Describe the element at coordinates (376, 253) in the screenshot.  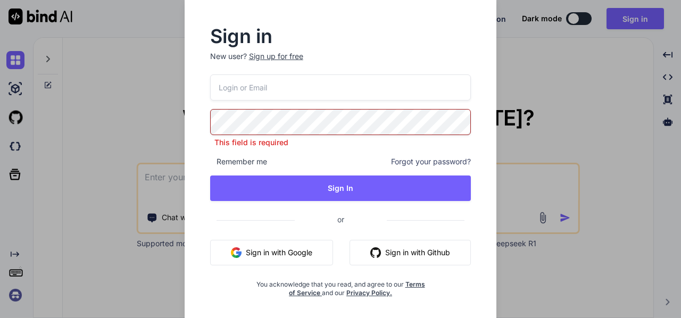
I see `img: github` at that location.